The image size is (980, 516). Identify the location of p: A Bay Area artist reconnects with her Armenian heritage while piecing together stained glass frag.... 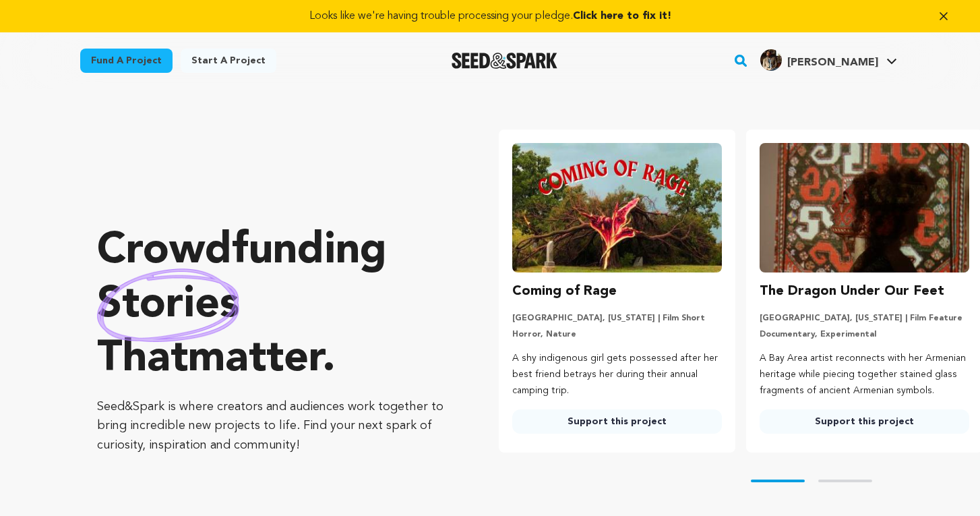
(865, 375).